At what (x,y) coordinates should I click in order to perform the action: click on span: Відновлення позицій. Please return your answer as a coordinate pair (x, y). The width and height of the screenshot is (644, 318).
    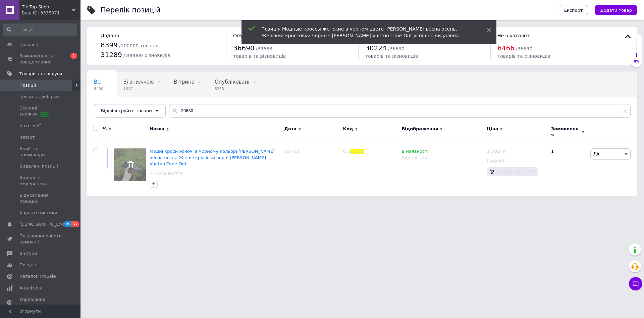
    Looking at the image, I should click on (40, 198).